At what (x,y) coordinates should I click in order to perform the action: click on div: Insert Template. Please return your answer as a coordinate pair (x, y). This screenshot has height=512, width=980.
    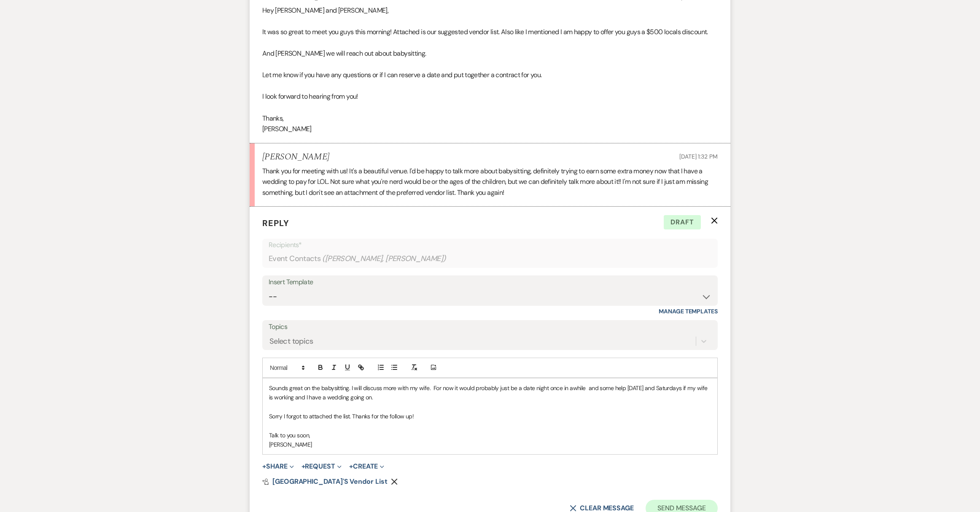
    Looking at the image, I should click on (490, 282).